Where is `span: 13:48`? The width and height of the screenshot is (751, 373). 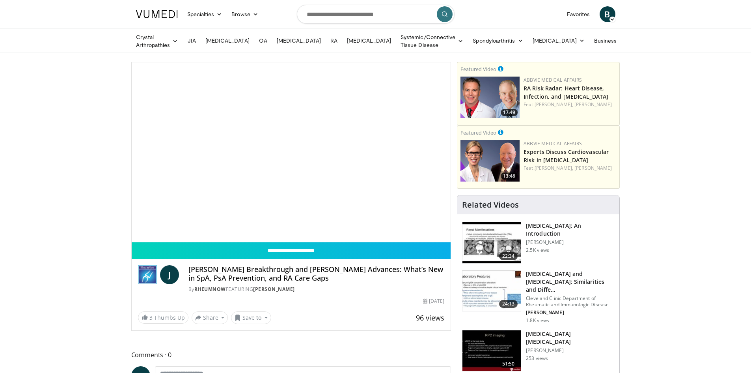 span: 13:48 is located at coordinates (509, 176).